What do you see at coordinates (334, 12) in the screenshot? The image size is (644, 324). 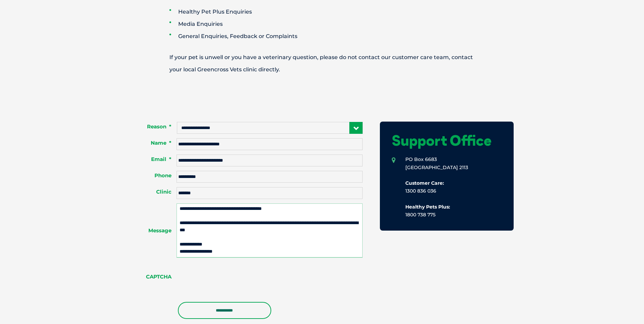 I see `li: Healthy Pet Plus Enquiries` at bounding box center [334, 12].